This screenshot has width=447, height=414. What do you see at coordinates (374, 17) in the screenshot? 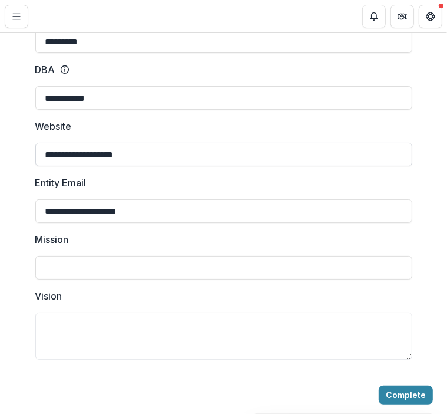
I see `button: Notifications` at bounding box center [374, 17].